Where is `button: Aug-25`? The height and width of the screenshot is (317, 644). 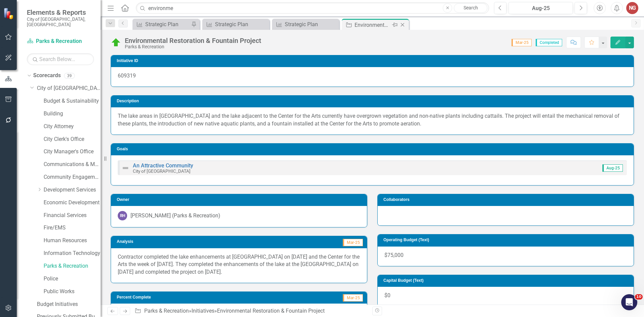 button: Aug-25 is located at coordinates (541, 8).